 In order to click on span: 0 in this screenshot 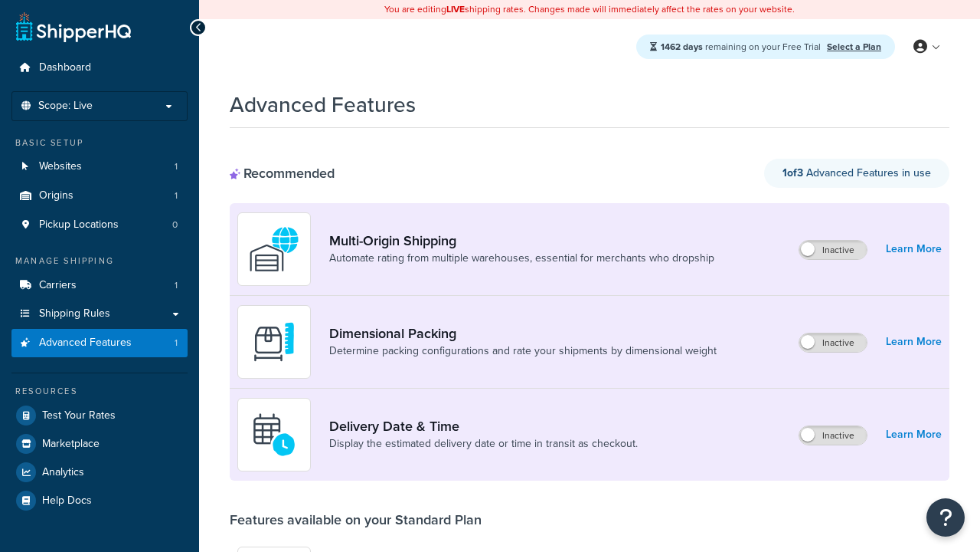, I will do `click(174, 225)`.